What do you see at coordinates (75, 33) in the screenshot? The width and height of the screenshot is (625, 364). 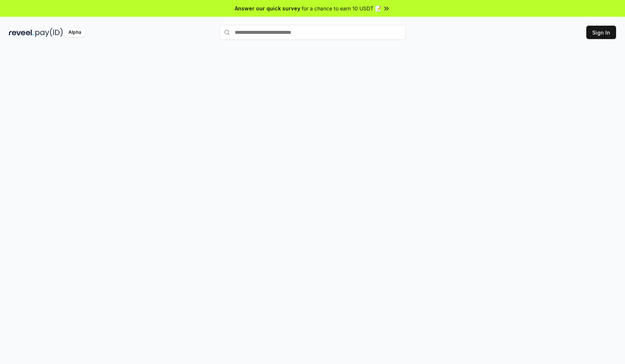 I see `div: Alpha` at bounding box center [75, 33].